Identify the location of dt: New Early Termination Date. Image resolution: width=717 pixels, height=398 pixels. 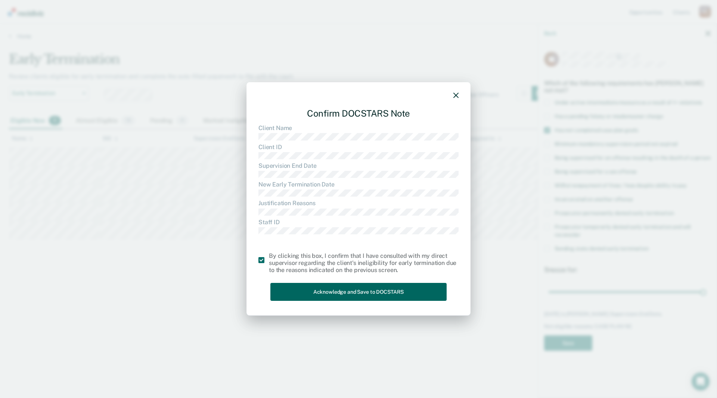
(359, 184).